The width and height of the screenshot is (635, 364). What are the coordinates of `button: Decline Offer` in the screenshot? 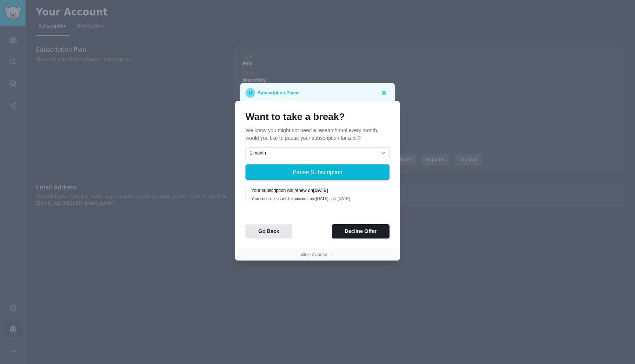 It's located at (361, 231).